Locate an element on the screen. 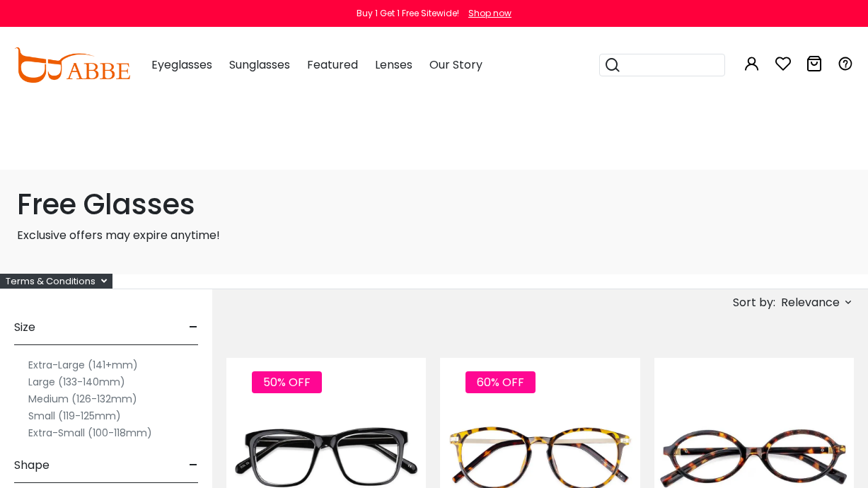 Image resolution: width=868 pixels, height=488 pixels. div: Shop now is located at coordinates (490, 13).